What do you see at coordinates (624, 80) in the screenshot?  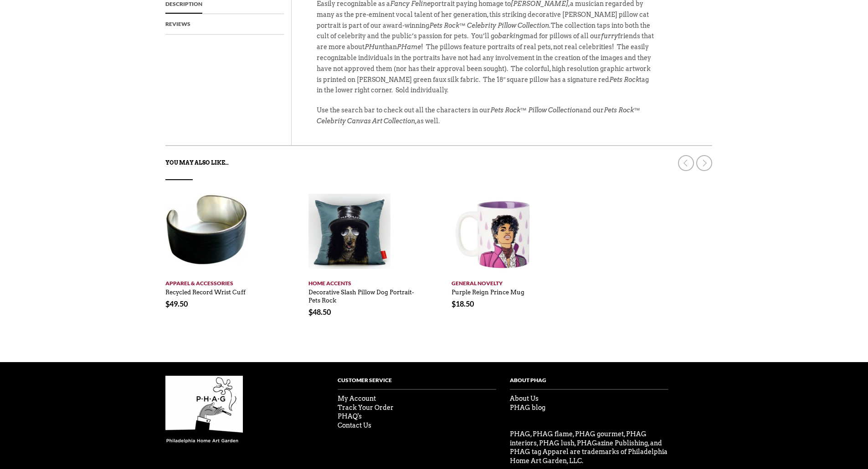 I see `em: Pets Rock` at bounding box center [624, 80].